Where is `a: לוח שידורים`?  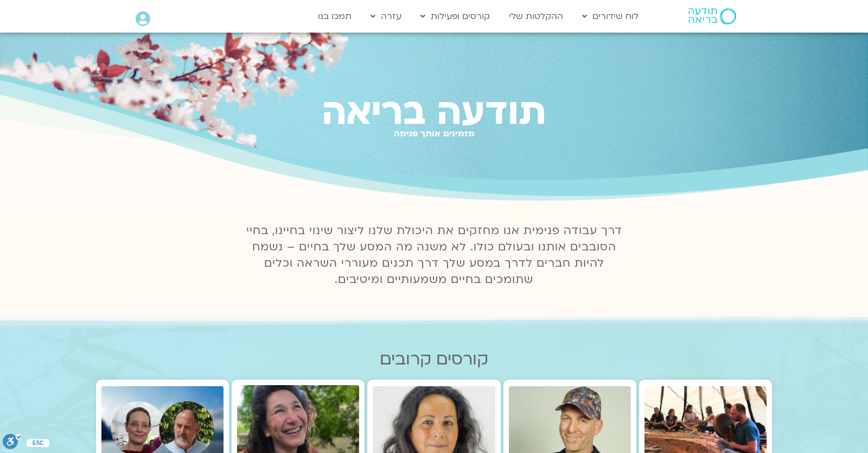 a: לוח שידורים is located at coordinates (610, 17).